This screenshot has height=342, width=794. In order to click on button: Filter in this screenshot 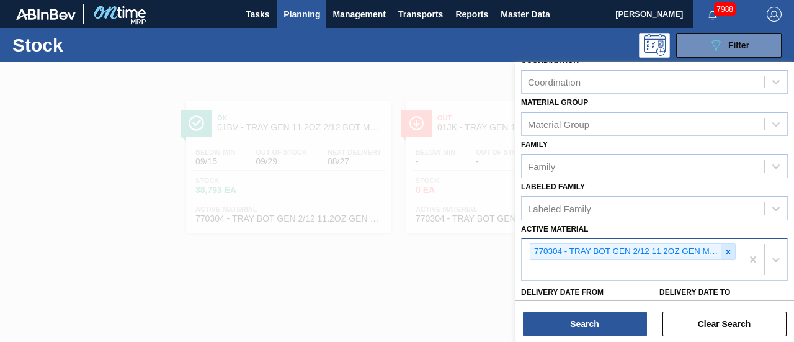, I will do `click(729, 45)`.